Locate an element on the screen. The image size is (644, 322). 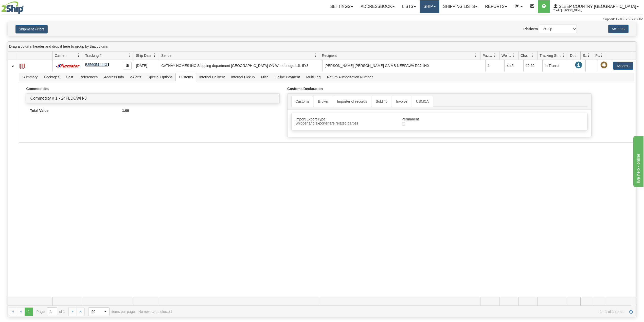
span: Weight is located at coordinates (507, 55).